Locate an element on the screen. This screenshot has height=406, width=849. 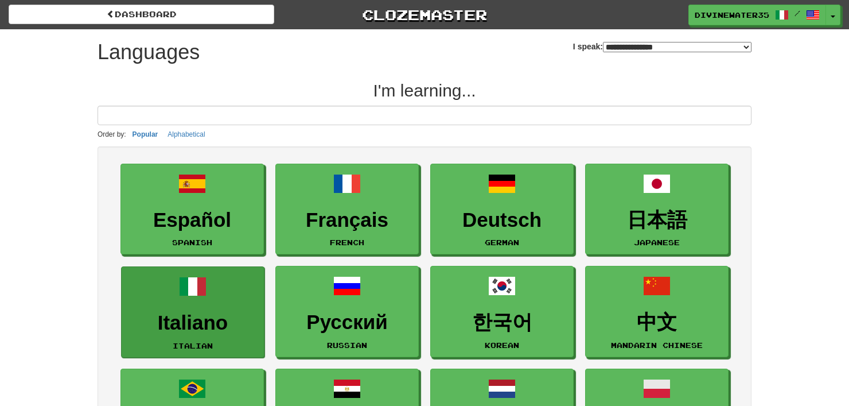
a: 日本語Japanese is located at coordinates (657, 209).